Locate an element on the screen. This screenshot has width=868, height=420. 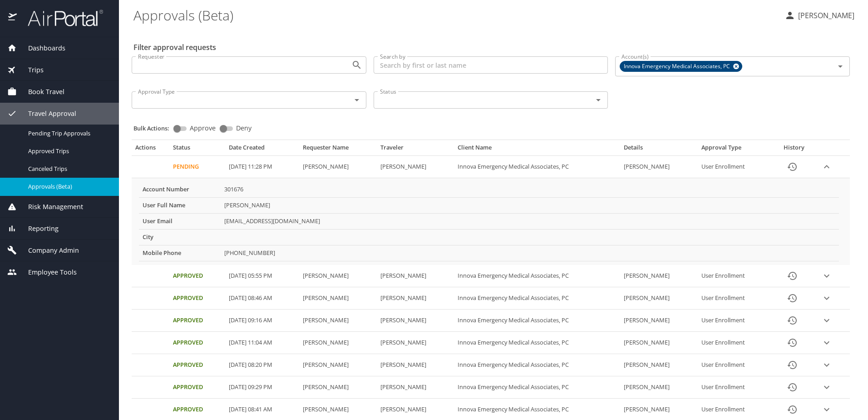
img: airportal-logo.png is located at coordinates (60, 17).